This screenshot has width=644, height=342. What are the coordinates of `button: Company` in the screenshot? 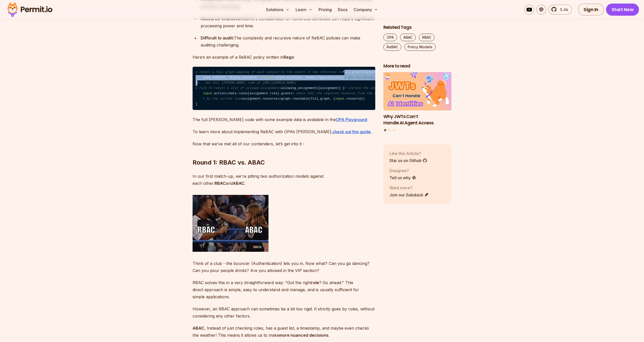 It's located at (366, 9).